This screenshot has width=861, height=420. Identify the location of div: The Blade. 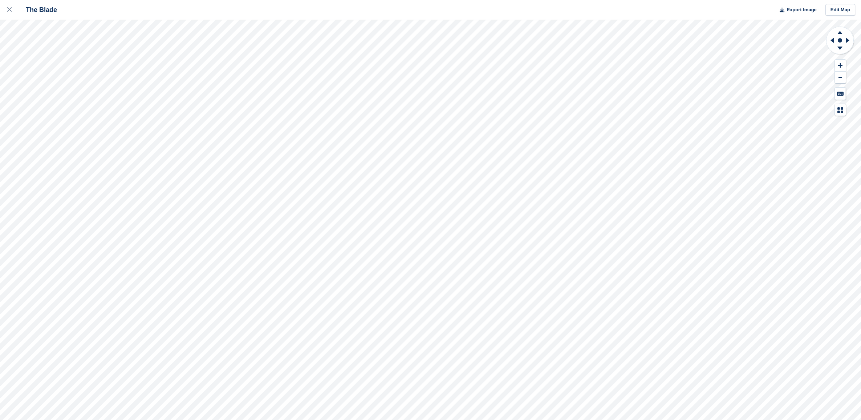
(38, 10).